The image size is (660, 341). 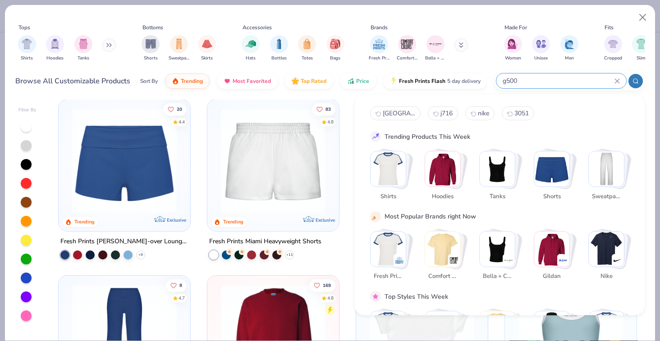 What do you see at coordinates (609, 257) in the screenshot?
I see `button: Stack Card Button Nike` at bounding box center [609, 257].